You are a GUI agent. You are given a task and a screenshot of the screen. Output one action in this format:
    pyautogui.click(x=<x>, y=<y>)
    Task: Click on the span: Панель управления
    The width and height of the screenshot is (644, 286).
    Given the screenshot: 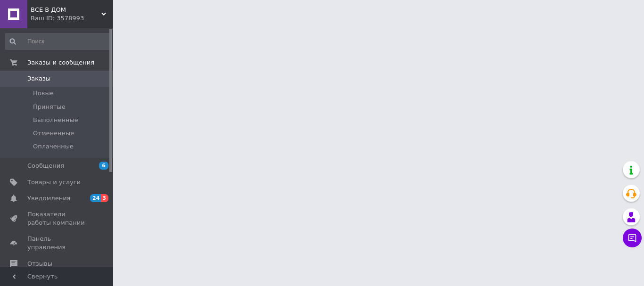 What is the action you would take?
    pyautogui.click(x=57, y=243)
    